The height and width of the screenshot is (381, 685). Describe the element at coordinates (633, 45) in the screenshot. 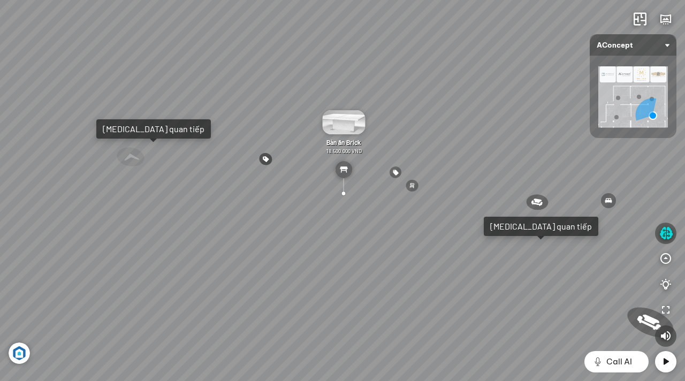

I see `span: AConcept` at that location.